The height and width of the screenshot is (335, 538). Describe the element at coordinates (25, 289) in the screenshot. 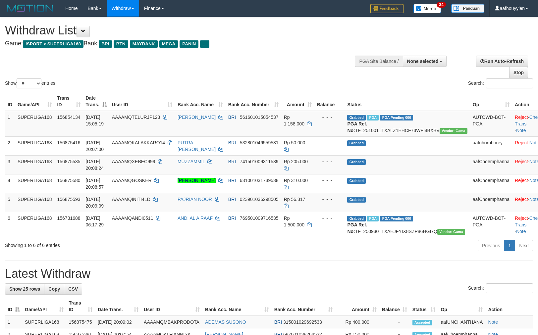

I see `span: Show 25 rows` at that location.